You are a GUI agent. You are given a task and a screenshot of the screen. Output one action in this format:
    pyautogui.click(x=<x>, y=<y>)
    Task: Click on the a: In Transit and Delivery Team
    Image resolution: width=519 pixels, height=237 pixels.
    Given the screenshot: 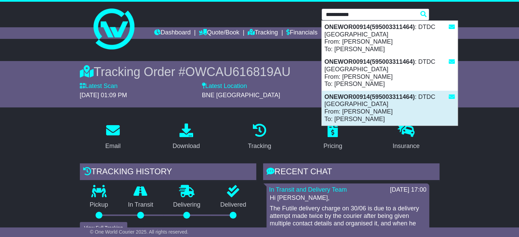 What is the action you would take?
    pyautogui.click(x=308, y=190)
    